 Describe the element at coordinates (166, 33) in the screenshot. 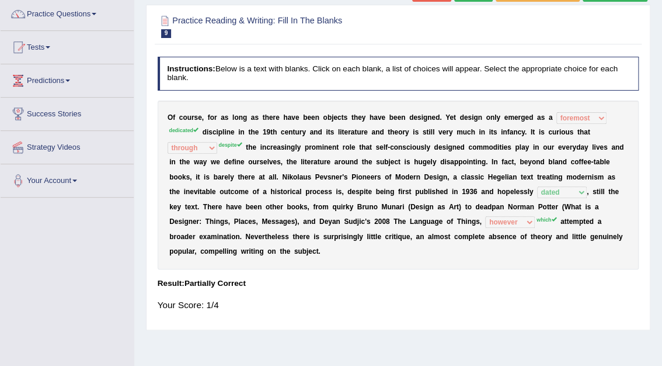

I see `span: 9` at that location.